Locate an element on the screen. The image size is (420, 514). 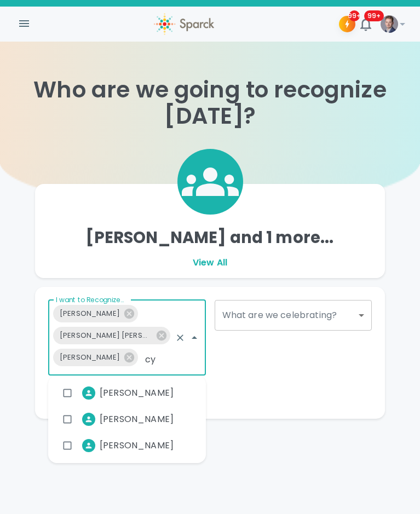
img: Sparck logo is located at coordinates (184, 24).